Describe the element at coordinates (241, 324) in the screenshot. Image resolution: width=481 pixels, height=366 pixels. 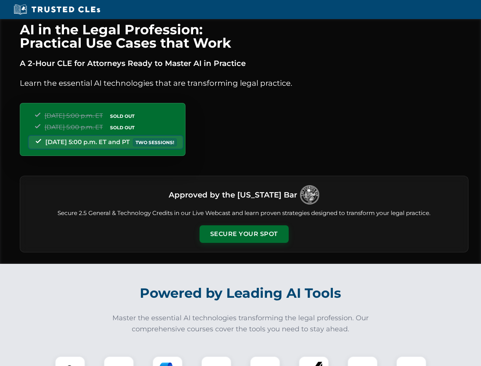
I see `p: Master the essential AI technologies transforming the legal profession. Our comprehensive courses...` at that location.